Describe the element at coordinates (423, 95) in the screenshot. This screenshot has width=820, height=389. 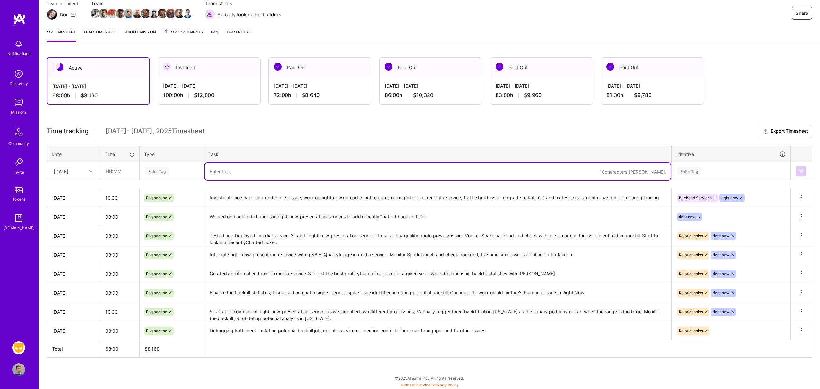
I see `span: $10,320` at that location.